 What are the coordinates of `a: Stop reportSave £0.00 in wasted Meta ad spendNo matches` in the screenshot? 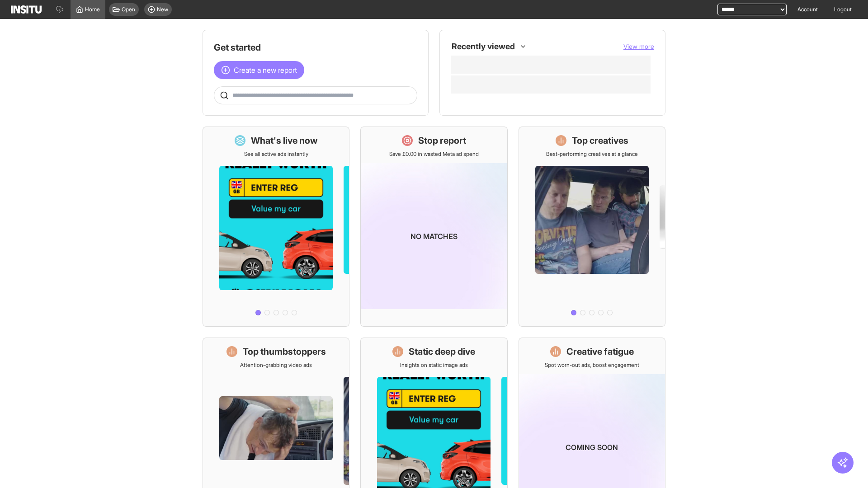 It's located at (434, 227).